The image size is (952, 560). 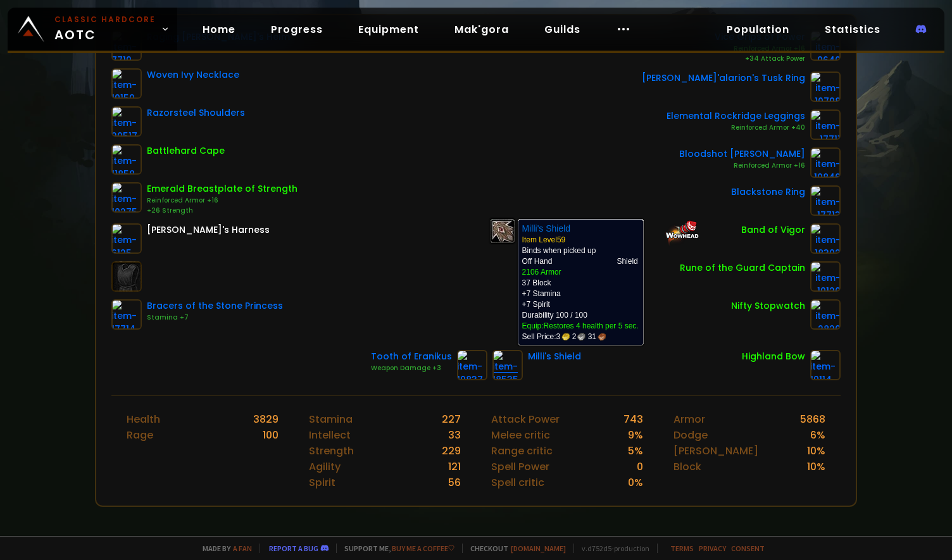 I want to click on a: Privacy, so click(x=712, y=548).